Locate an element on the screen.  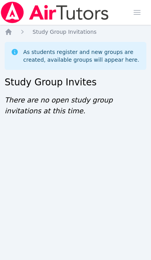
nav: Breadcrumb is located at coordinates (76, 32).